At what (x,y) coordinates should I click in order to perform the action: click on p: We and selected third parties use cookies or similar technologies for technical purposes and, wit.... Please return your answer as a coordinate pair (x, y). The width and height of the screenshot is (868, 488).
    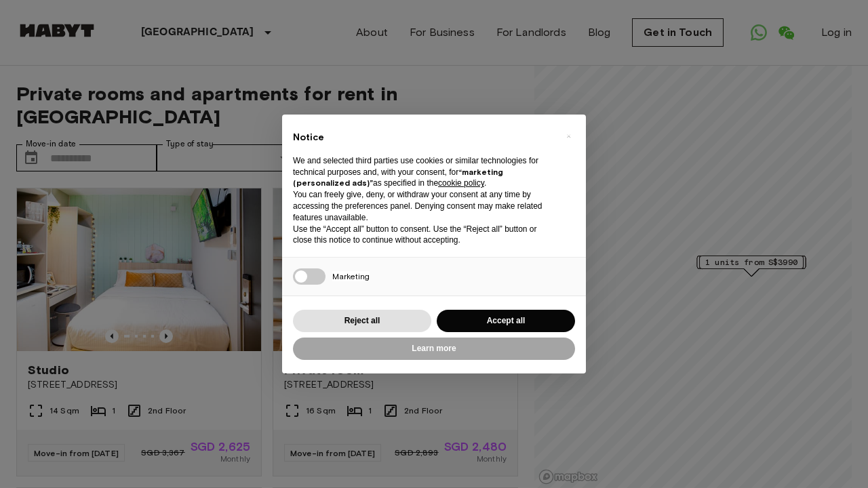
    Looking at the image, I should click on (423, 172).